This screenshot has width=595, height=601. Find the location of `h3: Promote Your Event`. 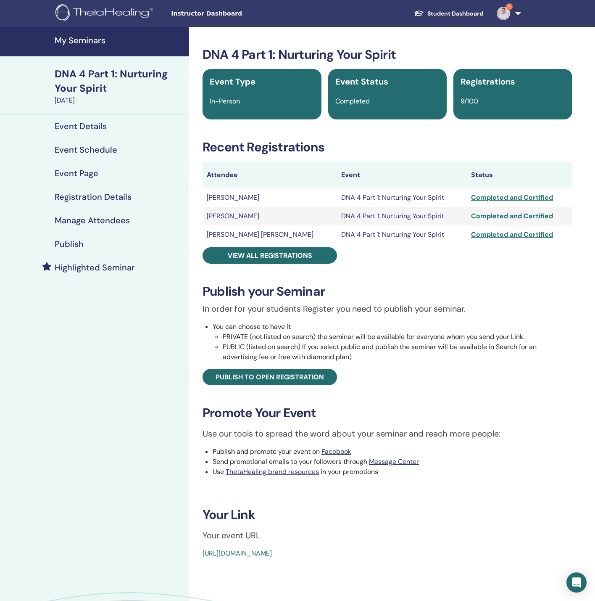

h3: Promote Your Event is located at coordinates (388, 413).